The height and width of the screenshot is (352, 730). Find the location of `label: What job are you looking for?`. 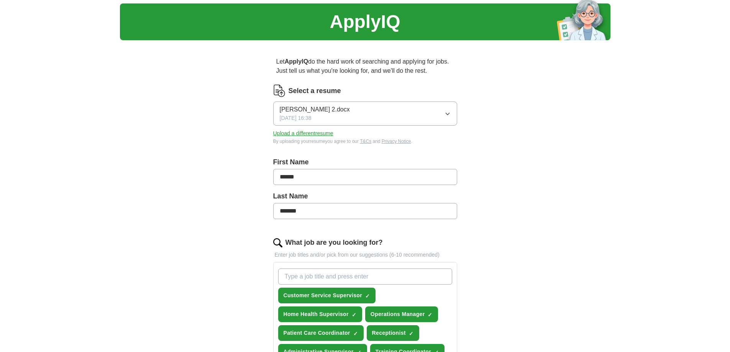

label: What job are you looking for? is located at coordinates (334, 242).